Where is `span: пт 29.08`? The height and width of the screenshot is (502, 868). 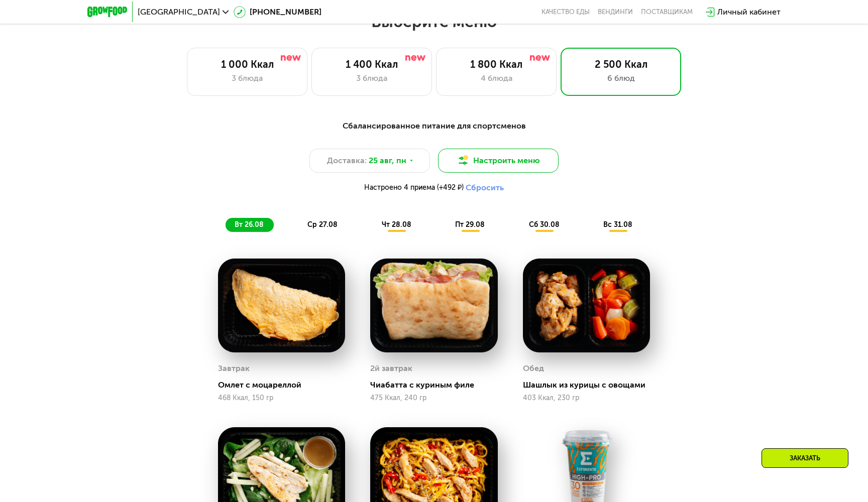 span: пт 29.08 is located at coordinates (470, 225).